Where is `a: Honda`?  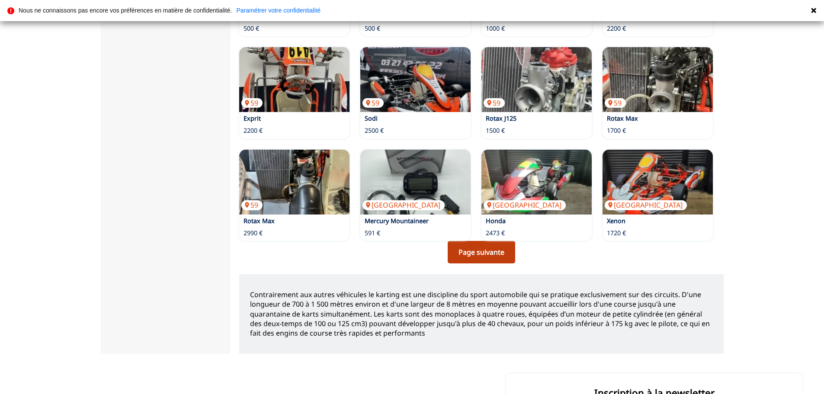 a: Honda is located at coordinates (496, 221).